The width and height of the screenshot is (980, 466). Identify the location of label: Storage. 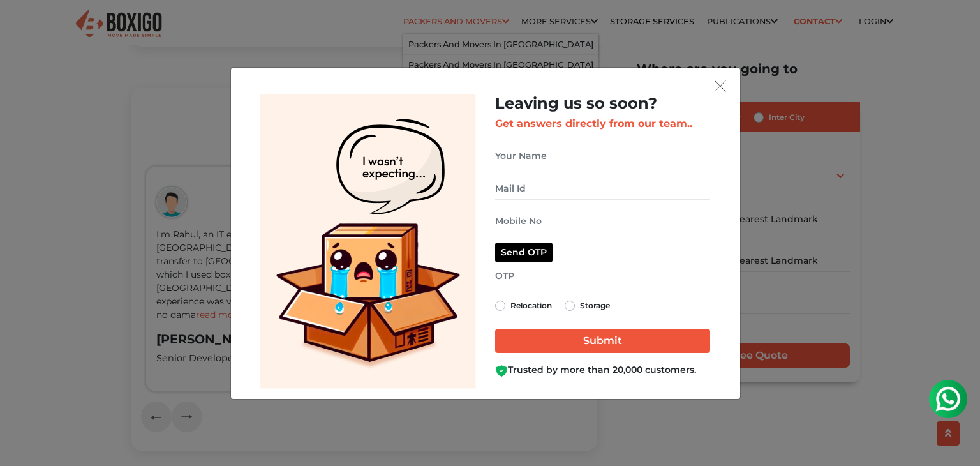
(595, 306).